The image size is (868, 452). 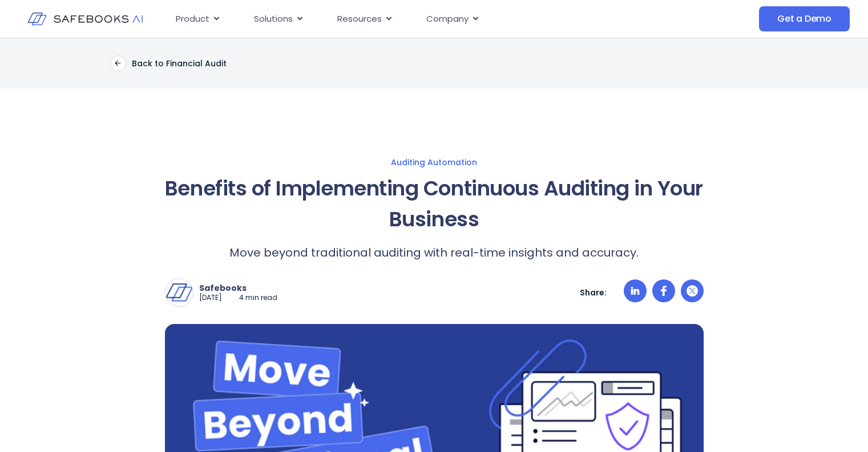 I want to click on span: Get a Demo, so click(x=804, y=19).